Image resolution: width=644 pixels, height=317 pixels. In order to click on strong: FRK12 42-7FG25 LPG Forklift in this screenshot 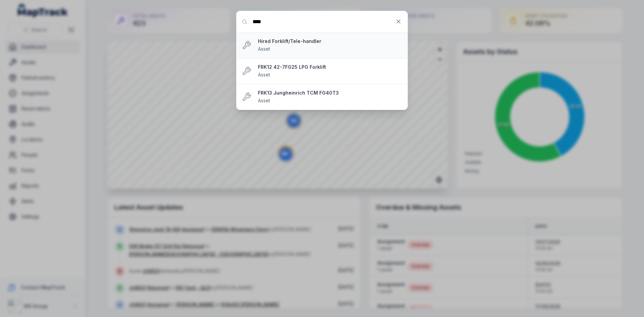, I will do `click(330, 67)`.